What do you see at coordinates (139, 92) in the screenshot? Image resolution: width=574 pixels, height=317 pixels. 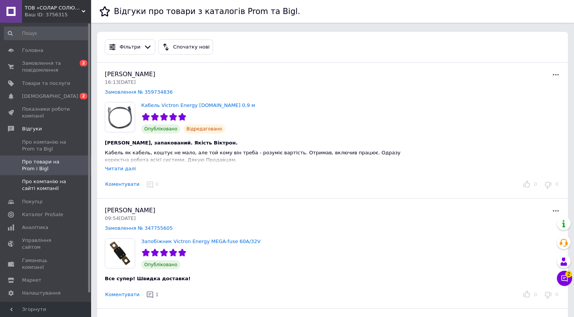 I see `a: Замовлення № 359734836` at bounding box center [139, 92].